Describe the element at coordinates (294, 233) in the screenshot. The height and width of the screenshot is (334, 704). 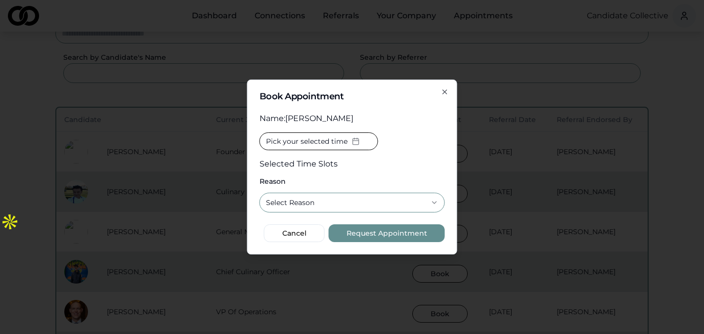
I see `button: Cancel` at that location.